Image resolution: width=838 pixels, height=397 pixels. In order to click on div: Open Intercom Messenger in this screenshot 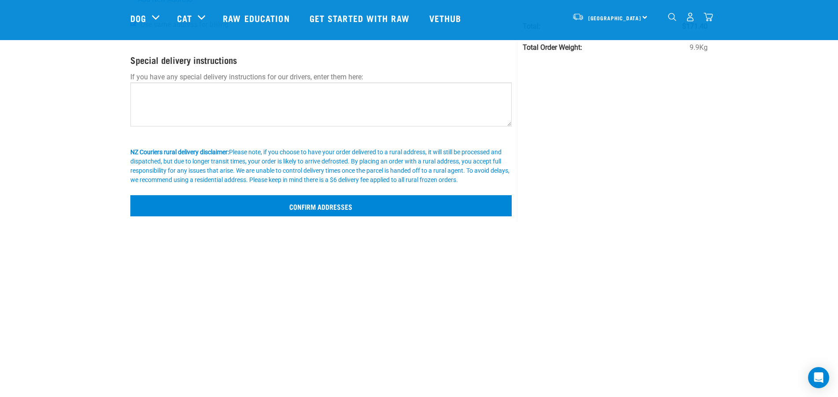, I will do `click(819, 378)`.